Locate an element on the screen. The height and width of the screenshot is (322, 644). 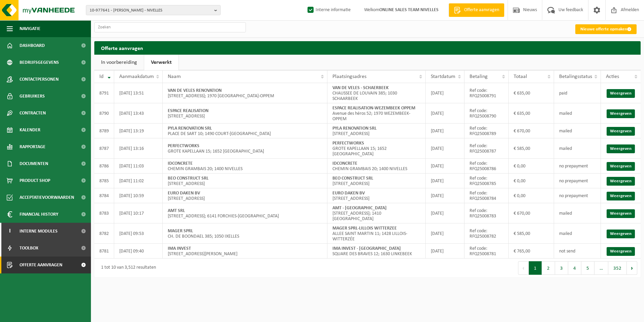
strong: BEO CONSTRUCT SRL is located at coordinates (353, 178).